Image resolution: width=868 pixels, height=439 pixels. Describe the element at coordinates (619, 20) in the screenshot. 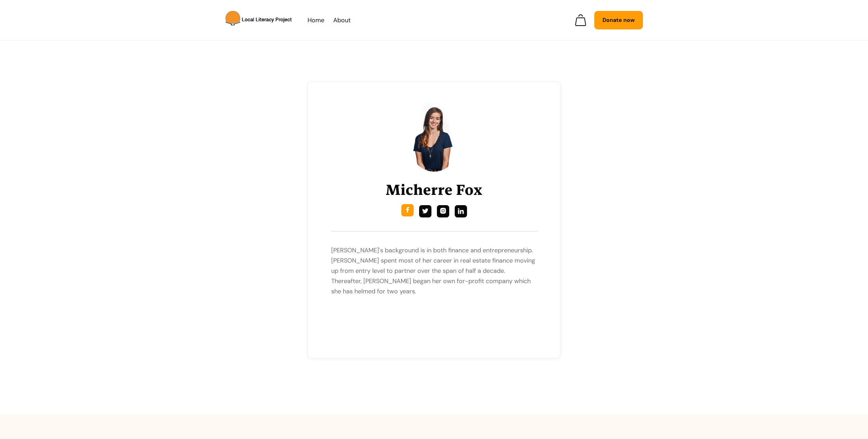

I see `a: Donate now` at that location.